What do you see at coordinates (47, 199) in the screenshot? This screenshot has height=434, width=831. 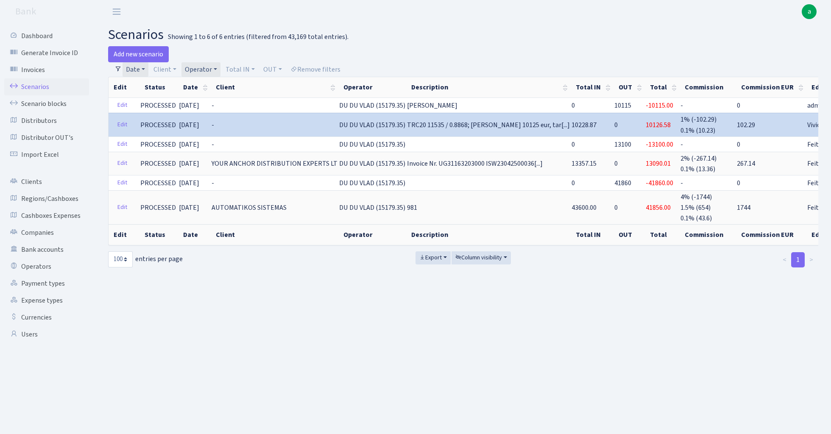 I see `a: Regions/Cashboxes` at bounding box center [47, 199].